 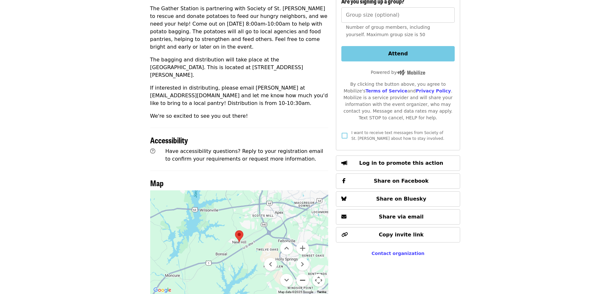 What do you see at coordinates (401, 181) in the screenshot?
I see `span: Share on Facebook` at bounding box center [401, 181].